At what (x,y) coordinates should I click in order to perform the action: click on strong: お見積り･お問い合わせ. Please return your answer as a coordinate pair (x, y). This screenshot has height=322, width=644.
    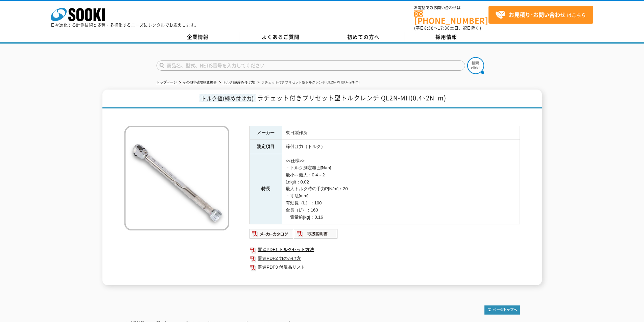
    Looking at the image, I should click on (537, 15).